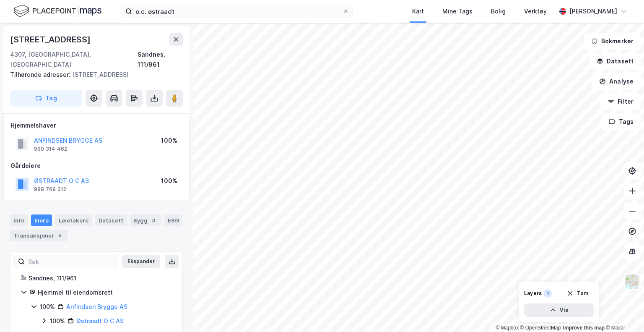  What do you see at coordinates (141, 261) in the screenshot?
I see `button: Ekspander` at bounding box center [141, 261].